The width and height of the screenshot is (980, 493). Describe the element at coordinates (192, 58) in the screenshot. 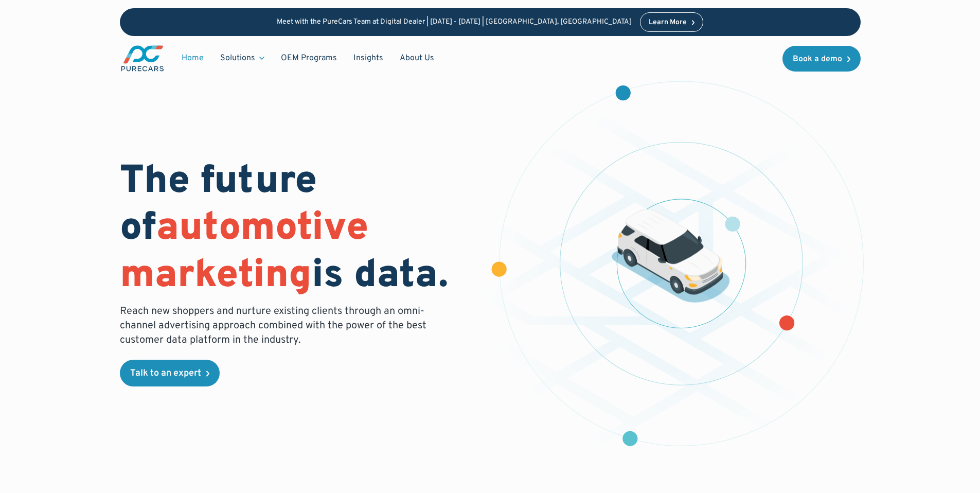

I see `a: Home` at that location.